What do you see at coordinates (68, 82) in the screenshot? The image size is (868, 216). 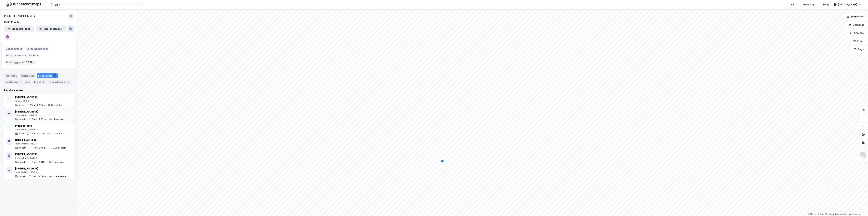 I see `div: 5` at bounding box center [68, 82].